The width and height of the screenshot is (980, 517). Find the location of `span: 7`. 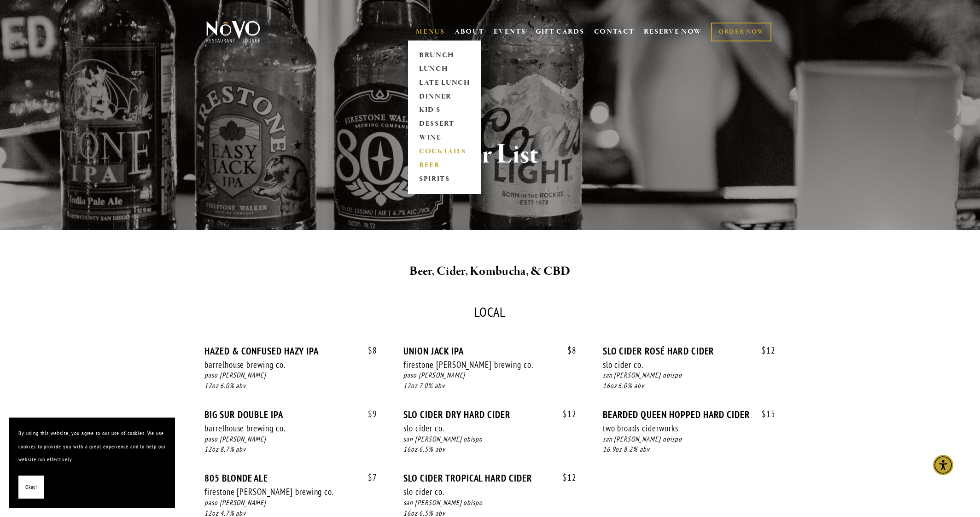

span: 7 is located at coordinates (368, 477).